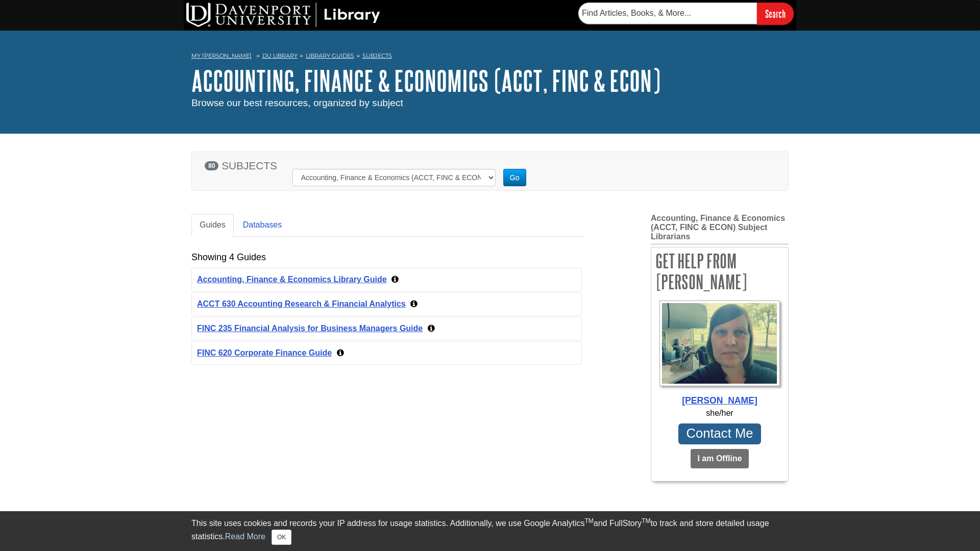  I want to click on img: Profile Photo, so click(719, 343).